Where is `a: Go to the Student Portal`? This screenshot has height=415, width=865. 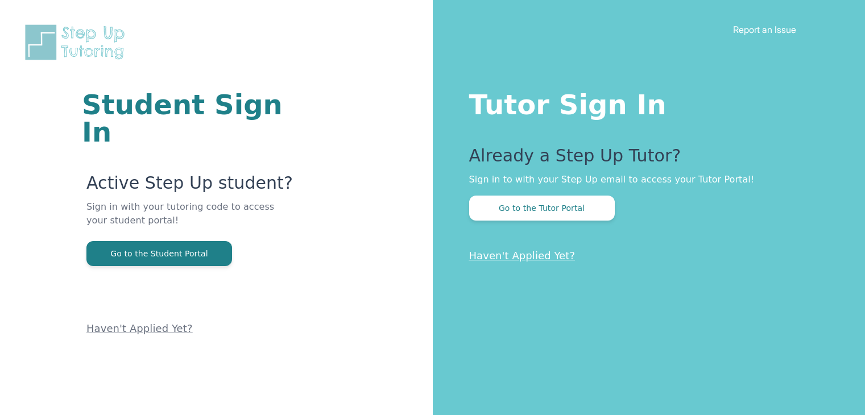
a: Go to the Student Portal is located at coordinates (159, 253).